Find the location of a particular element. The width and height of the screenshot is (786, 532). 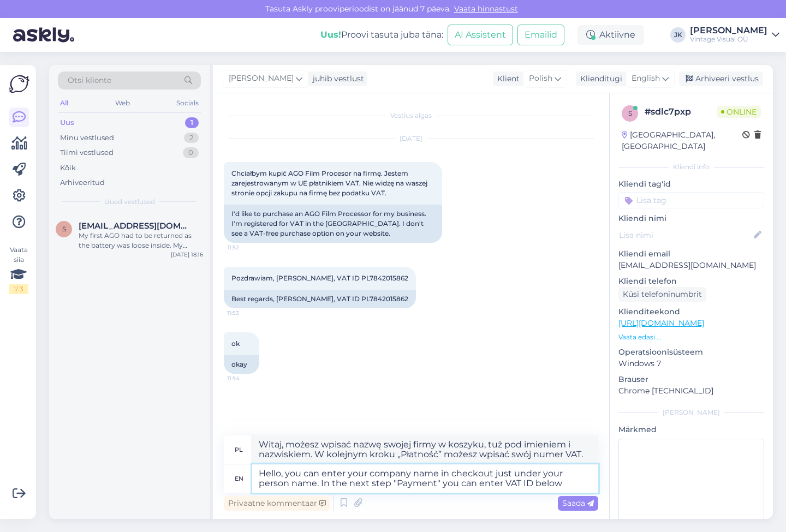

textarea: Witaj, możesz wpisać nazwę swojej firmy w koszyku, tuż pod imieniem i nazwiskiem. W kolejnym krok... is located at coordinates (425, 449).